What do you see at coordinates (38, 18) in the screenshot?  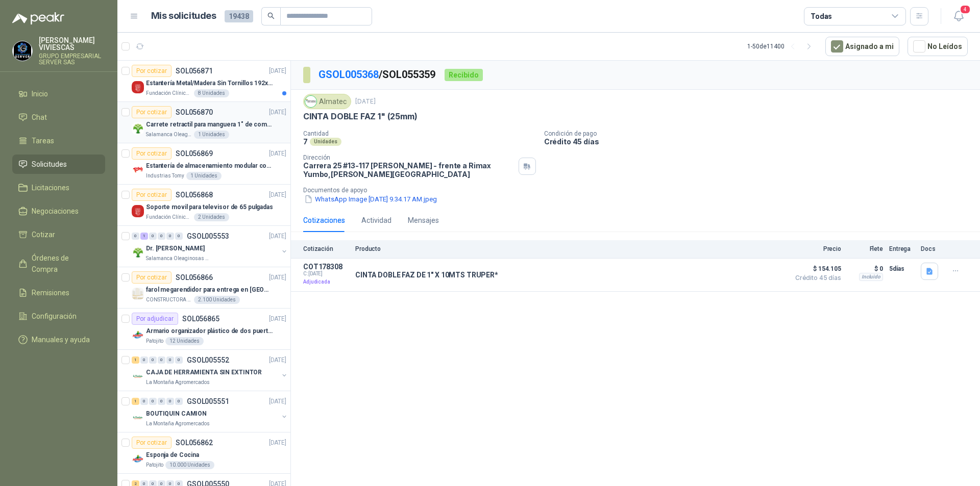 I see `img: Logo peakr` at bounding box center [38, 18].